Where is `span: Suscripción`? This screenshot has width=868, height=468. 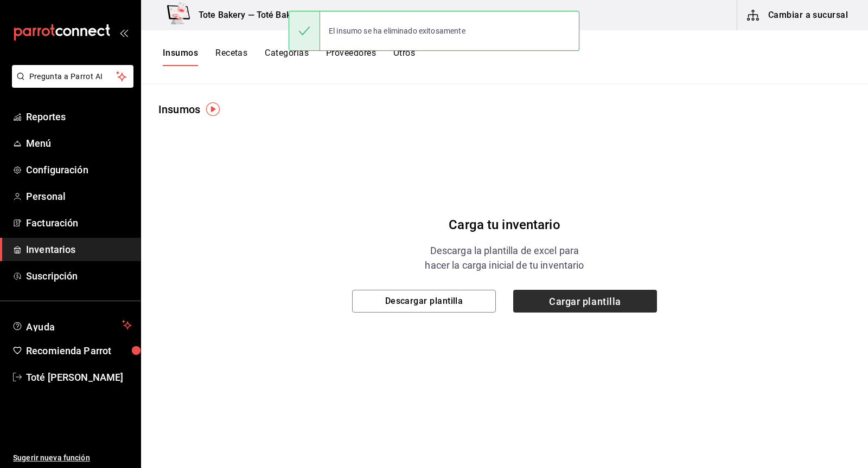
span: Suscripción is located at coordinates (78, 276).